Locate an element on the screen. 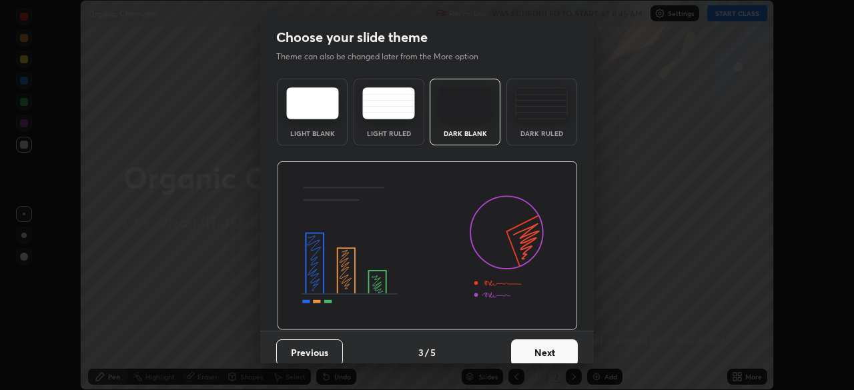 The image size is (854, 390). div: Light Ruled is located at coordinates (389, 133).